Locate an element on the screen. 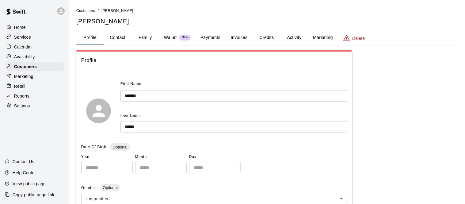 This screenshot has width=465, height=204. div: Customers is located at coordinates (34, 66).